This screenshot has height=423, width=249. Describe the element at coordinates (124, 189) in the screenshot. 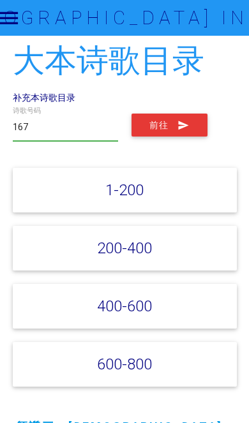

I see `a: 1-200` at that location.